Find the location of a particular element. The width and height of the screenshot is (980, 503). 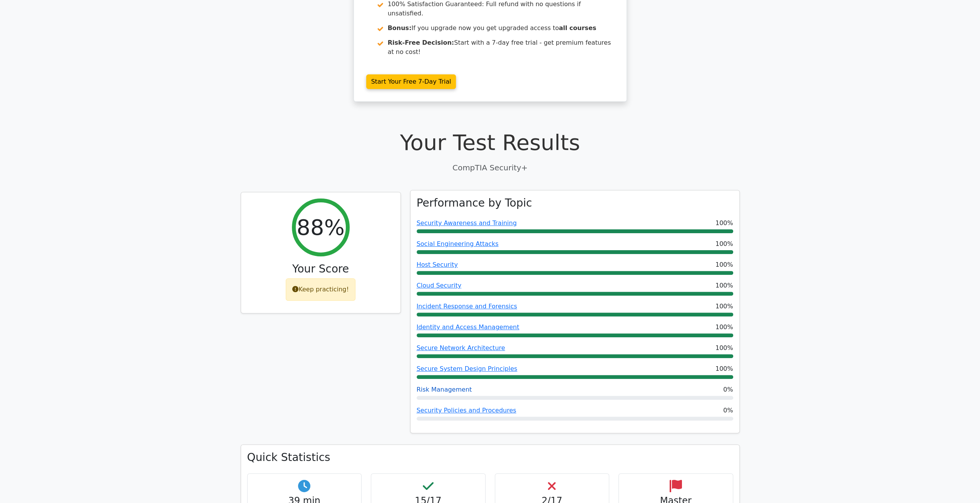

a: Identity and Access Management is located at coordinates (468, 327).